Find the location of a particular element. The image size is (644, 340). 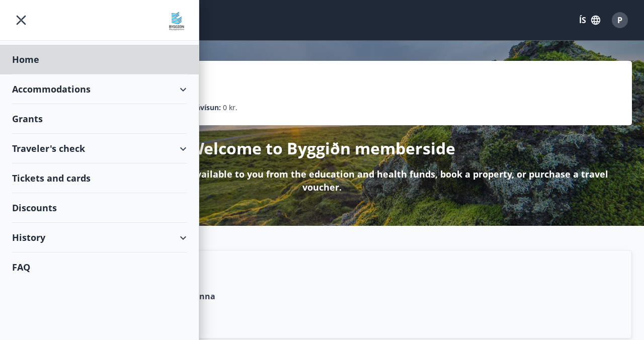

div: FAQ is located at coordinates (99, 267).